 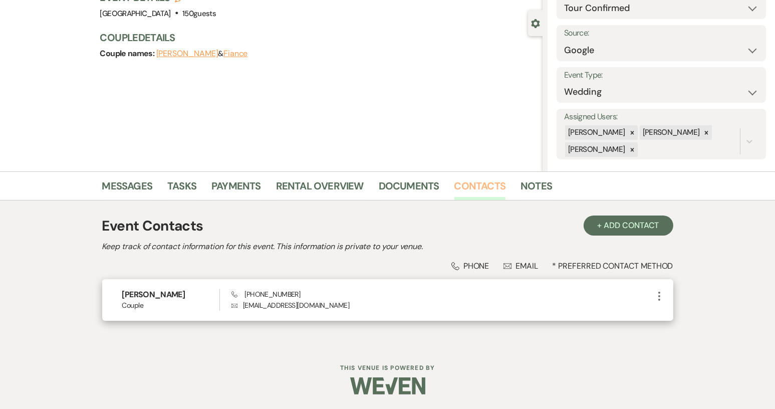 What do you see at coordinates (521, 266) in the screenshot?
I see `div: Email` at bounding box center [521, 266].